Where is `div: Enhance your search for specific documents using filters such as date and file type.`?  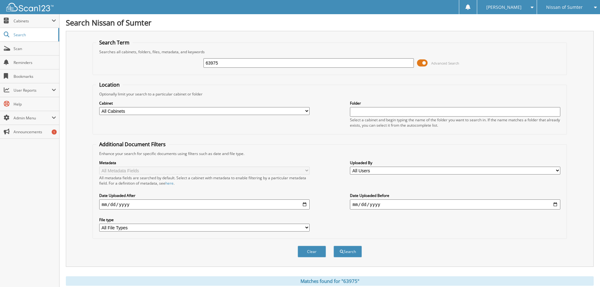
div: Enhance your search for specific documents using filters such as date and file type. is located at coordinates (330, 153).